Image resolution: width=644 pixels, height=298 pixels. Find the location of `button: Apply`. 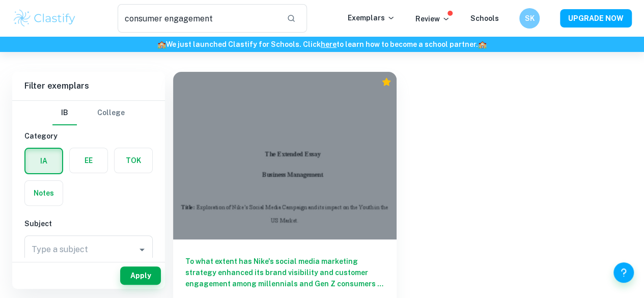

button: Apply is located at coordinates (140, 276).